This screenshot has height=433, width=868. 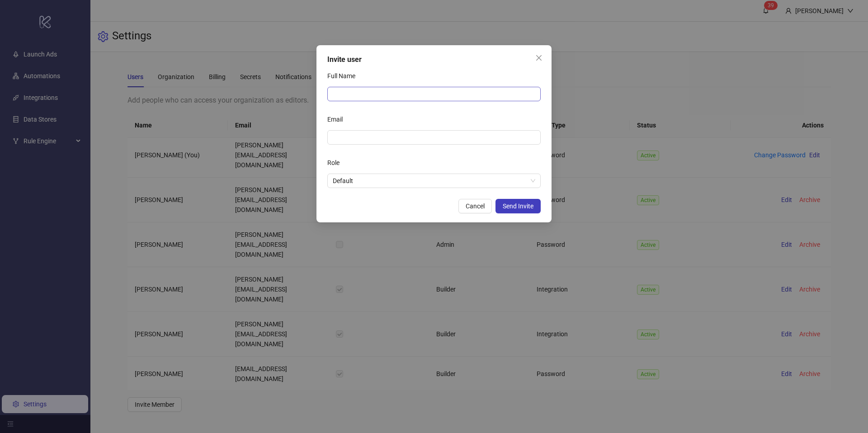 What do you see at coordinates (518, 206) in the screenshot?
I see `button: Send Invite` at bounding box center [518, 206].